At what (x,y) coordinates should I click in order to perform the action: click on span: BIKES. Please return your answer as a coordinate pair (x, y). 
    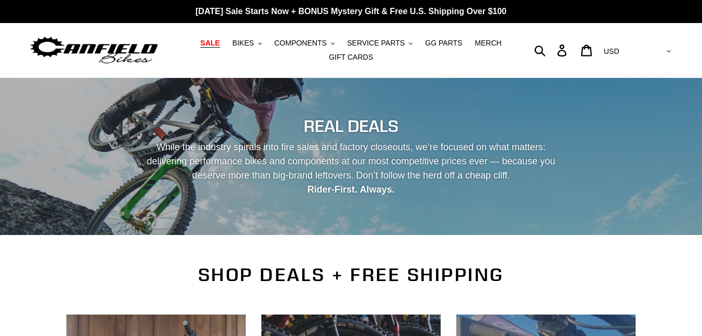
    Looking at the image, I should click on (243, 43).